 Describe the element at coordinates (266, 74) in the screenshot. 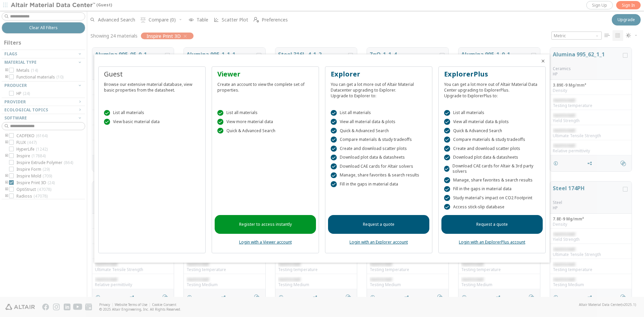

I see `div: Viewer` at that location.